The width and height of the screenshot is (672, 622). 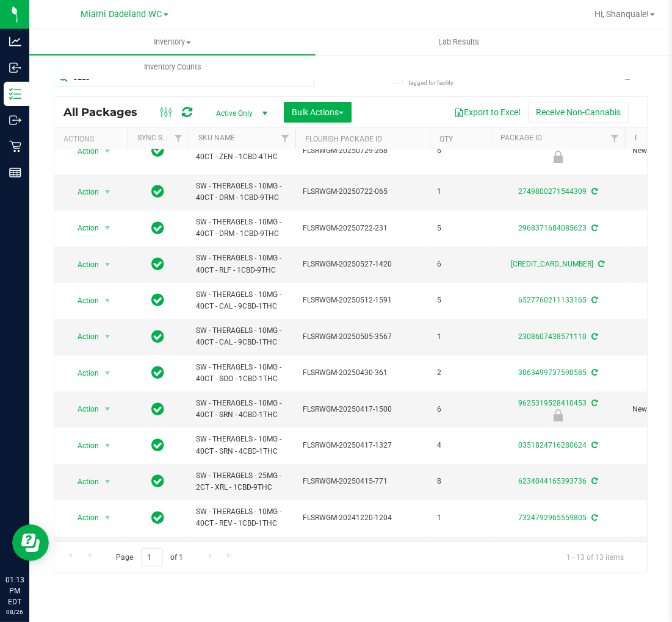 What do you see at coordinates (558, 416) in the screenshot?
I see `div: Newly Received` at bounding box center [558, 416].